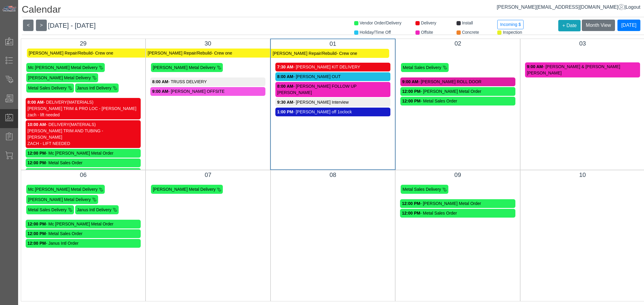 The height and width of the screenshot is (305, 644). What do you see at coordinates (510, 25) in the screenshot?
I see `button: Incoming $` at bounding box center [510, 25].